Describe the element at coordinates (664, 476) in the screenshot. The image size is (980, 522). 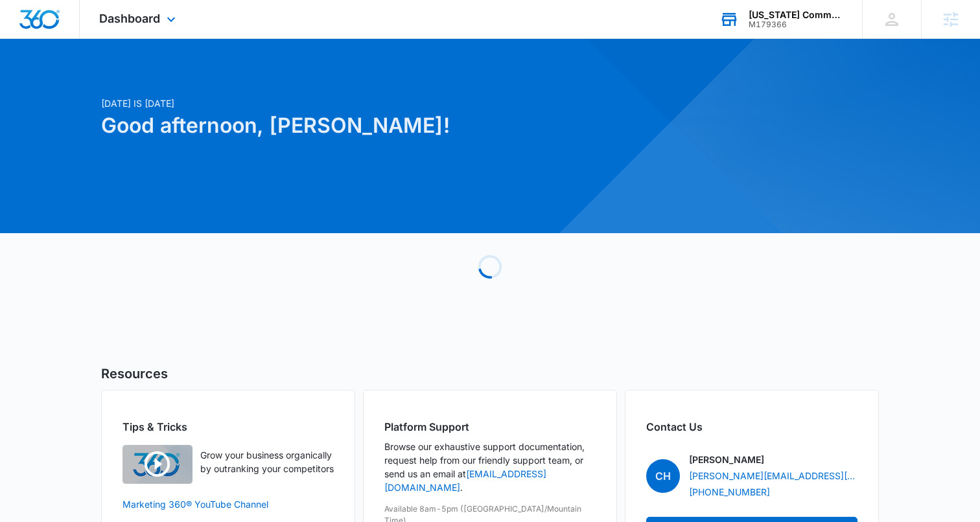
I see `span: CH` at that location.